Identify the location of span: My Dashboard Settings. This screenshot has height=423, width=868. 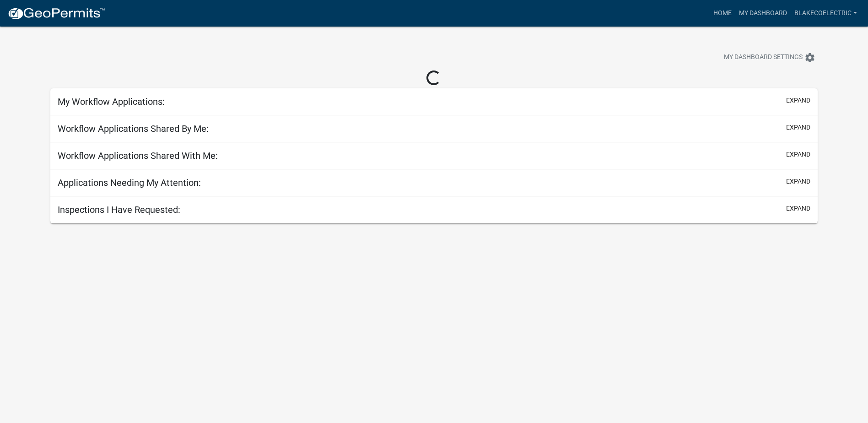
(764, 58).